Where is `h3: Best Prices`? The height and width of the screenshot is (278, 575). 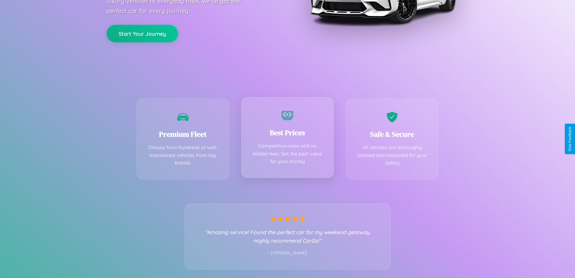
h3: Best Prices is located at coordinates (288, 132).